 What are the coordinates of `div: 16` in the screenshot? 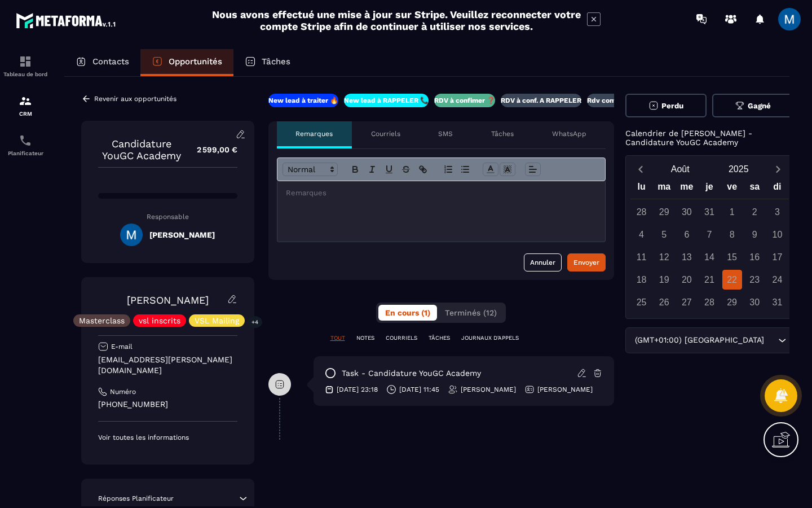 It's located at (755, 257).